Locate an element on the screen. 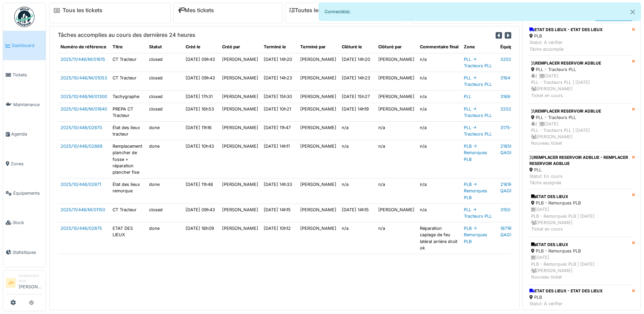  td: done is located at coordinates (165, 239).